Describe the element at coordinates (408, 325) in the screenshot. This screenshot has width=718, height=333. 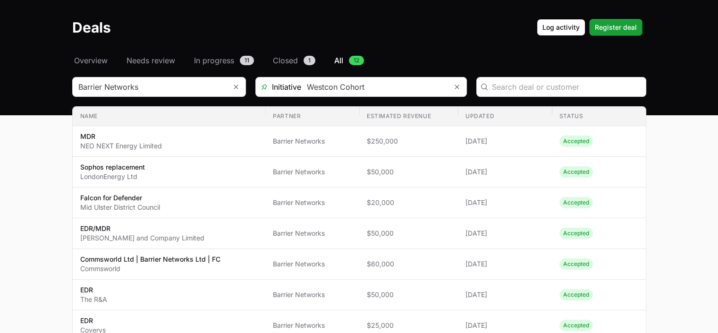
I see `span: $25,000` at that location.